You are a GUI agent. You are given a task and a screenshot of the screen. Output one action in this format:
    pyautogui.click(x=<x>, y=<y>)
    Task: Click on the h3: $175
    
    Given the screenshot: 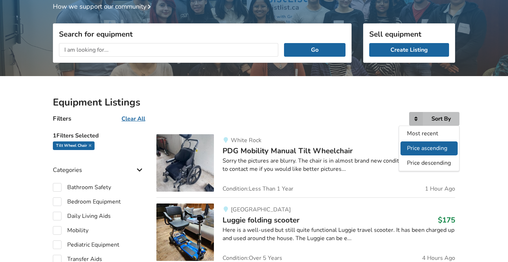 What is the action you would take?
    pyautogui.click(x=446, y=220)
    